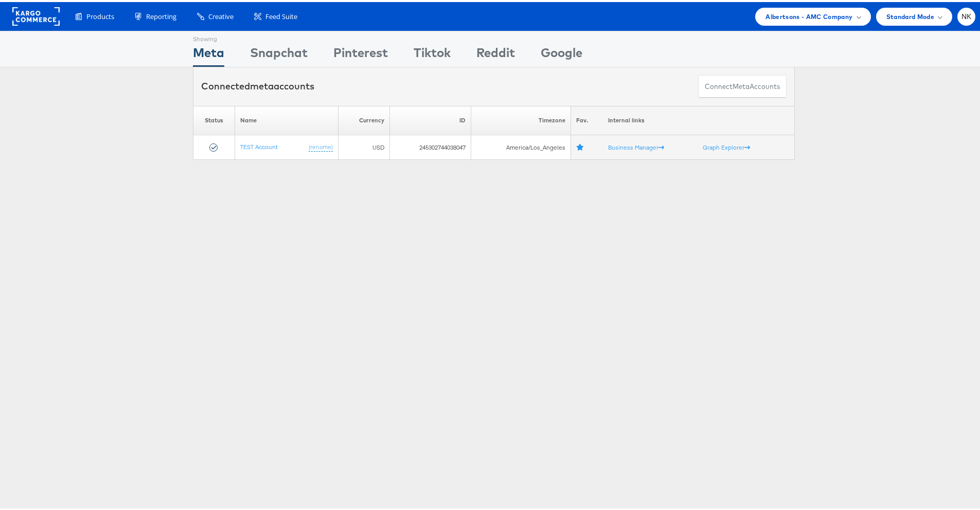 The image size is (980, 510). I want to click on span: Albertsons - AMC Company, so click(809, 15).